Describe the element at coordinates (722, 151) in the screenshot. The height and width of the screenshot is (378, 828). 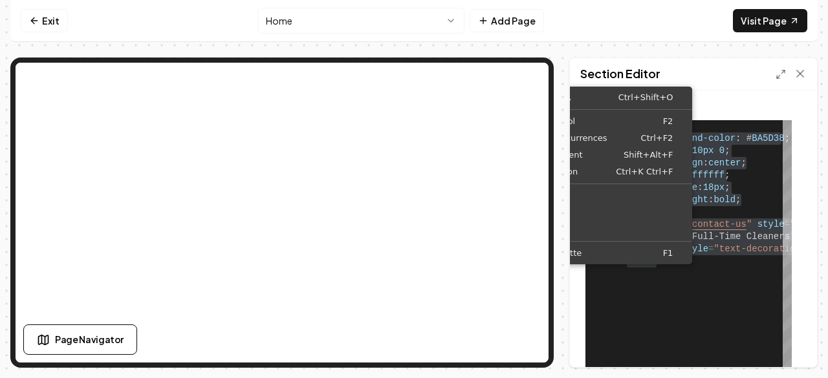
I see `span: 0` at that location.